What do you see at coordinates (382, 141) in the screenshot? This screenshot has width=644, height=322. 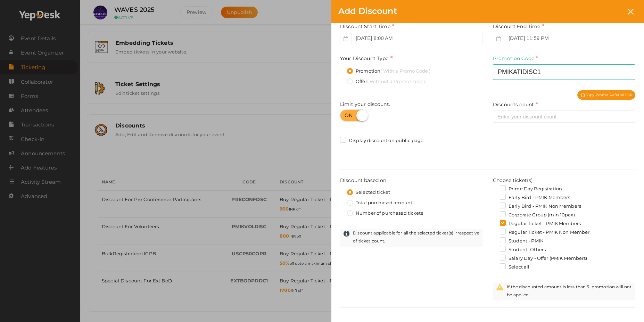 I see `label: Display discount on public page.` at bounding box center [382, 141].